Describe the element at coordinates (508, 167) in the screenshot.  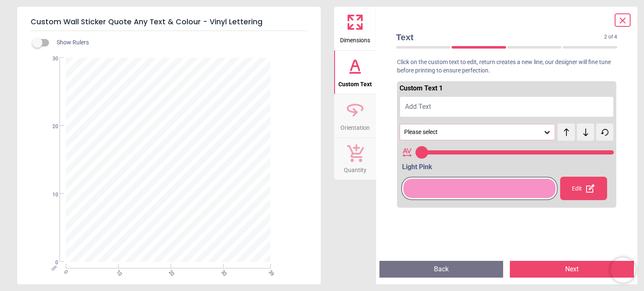
I see `div: Light Pink` at that location.